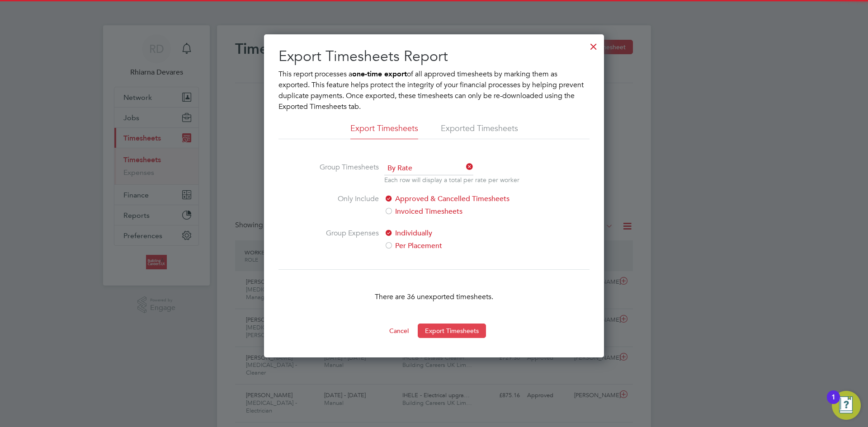 This screenshot has width=868, height=427. I want to click on b: one-time export, so click(379, 74).